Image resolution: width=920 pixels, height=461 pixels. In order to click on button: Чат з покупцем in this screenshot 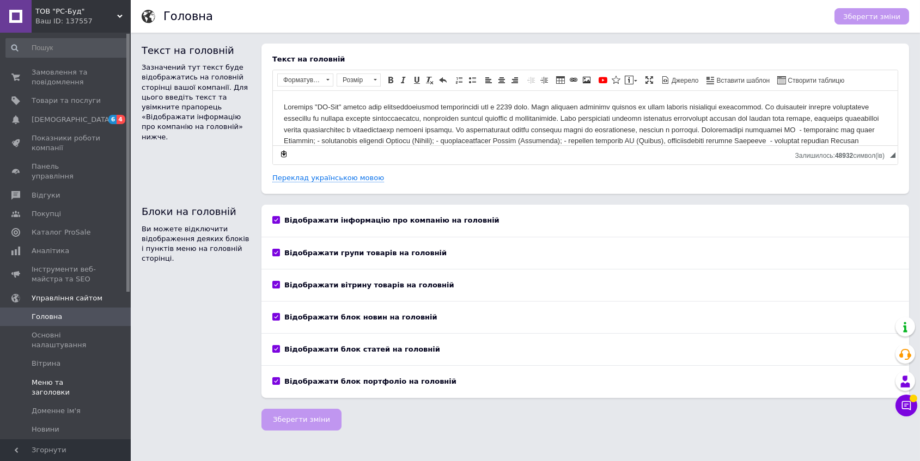, I will do `click(906, 406)`.